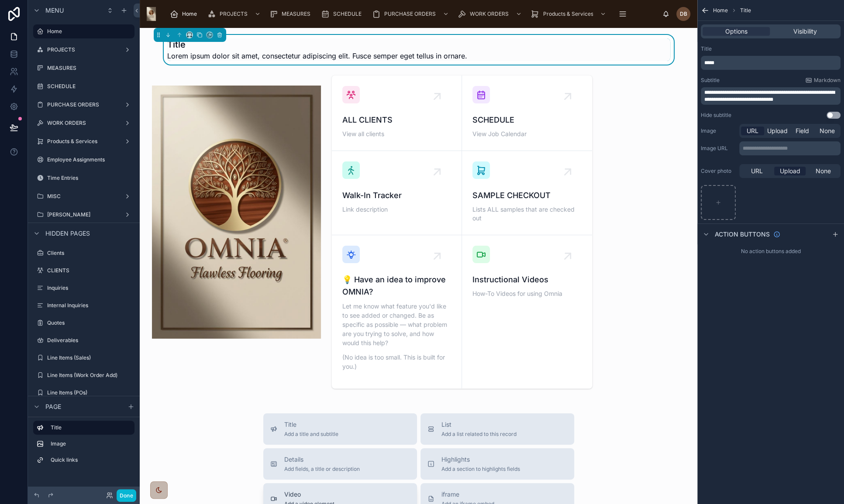 Image resolution: width=844 pixels, height=504 pixels. What do you see at coordinates (84, 340) in the screenshot?
I see `a: Deliverables` at bounding box center [84, 340].